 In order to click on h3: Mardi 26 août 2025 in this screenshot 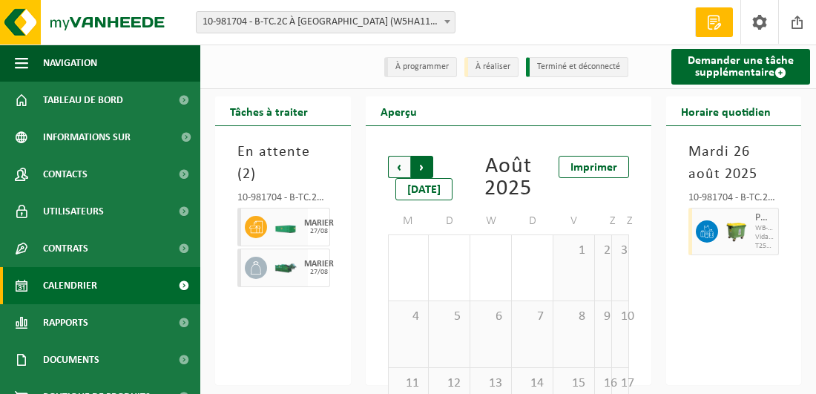, I will do `click(733, 163)`.